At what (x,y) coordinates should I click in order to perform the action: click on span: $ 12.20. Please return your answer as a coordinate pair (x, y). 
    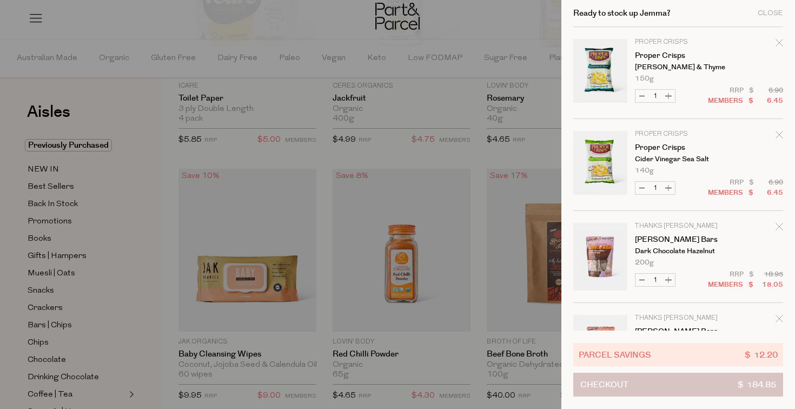
    Looking at the image, I should click on (761, 354).